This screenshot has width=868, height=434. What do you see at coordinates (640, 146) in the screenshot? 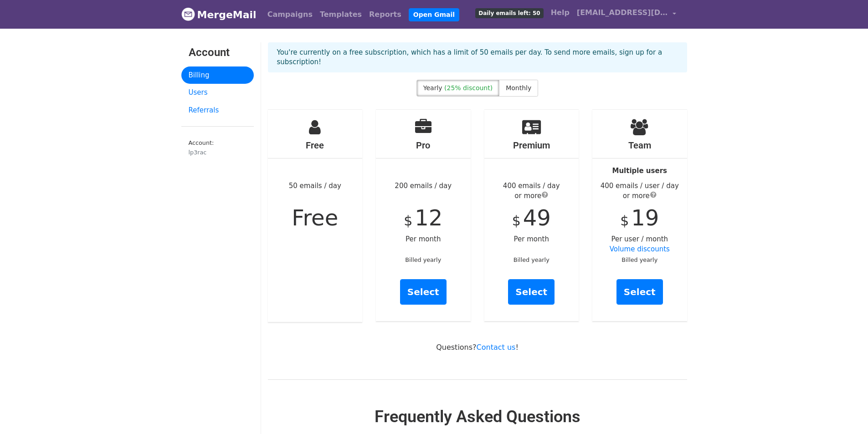
I see `h4: Team` at bounding box center [640, 146].